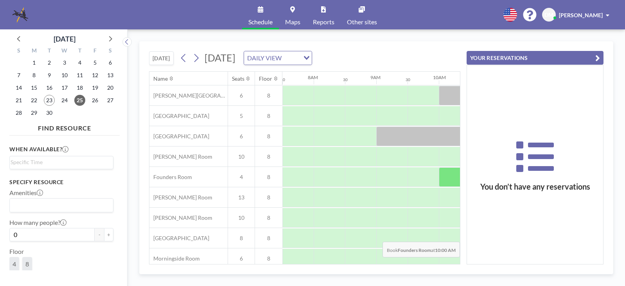  I want to click on span: Morningside Room, so click(174, 258).